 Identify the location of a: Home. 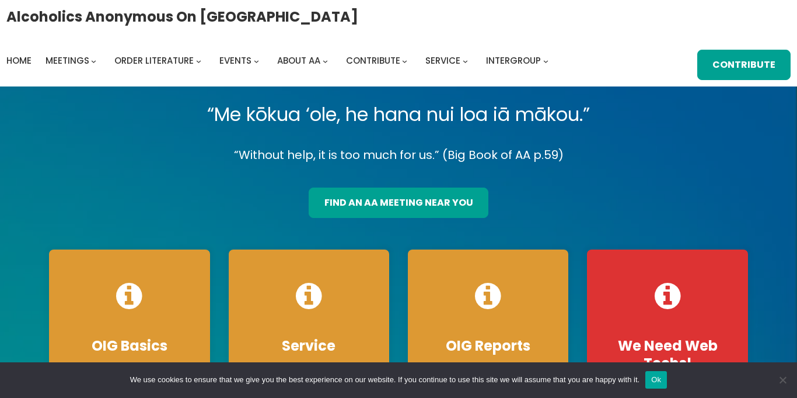
(19, 61).